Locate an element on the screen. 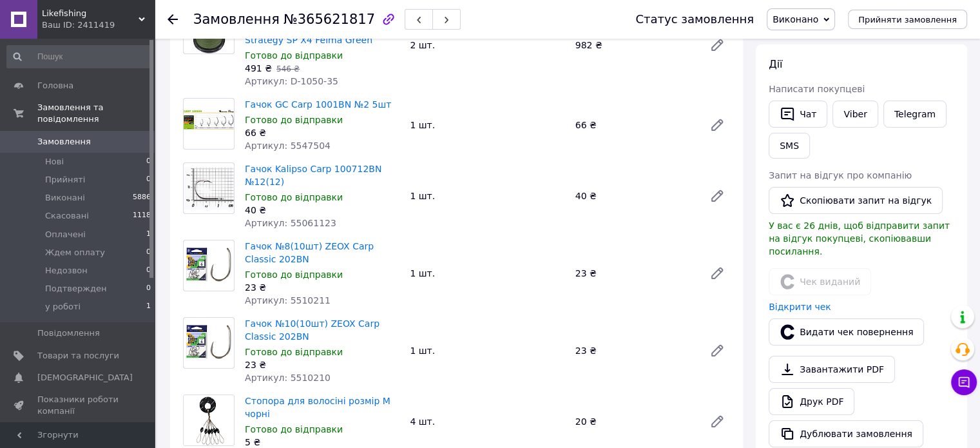 The width and height of the screenshot is (980, 448). button: Скопіювати запит на відгук is located at coordinates (856, 201).